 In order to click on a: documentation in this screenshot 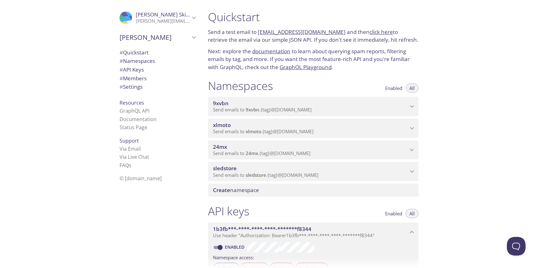, I will do `click(271, 51)`.